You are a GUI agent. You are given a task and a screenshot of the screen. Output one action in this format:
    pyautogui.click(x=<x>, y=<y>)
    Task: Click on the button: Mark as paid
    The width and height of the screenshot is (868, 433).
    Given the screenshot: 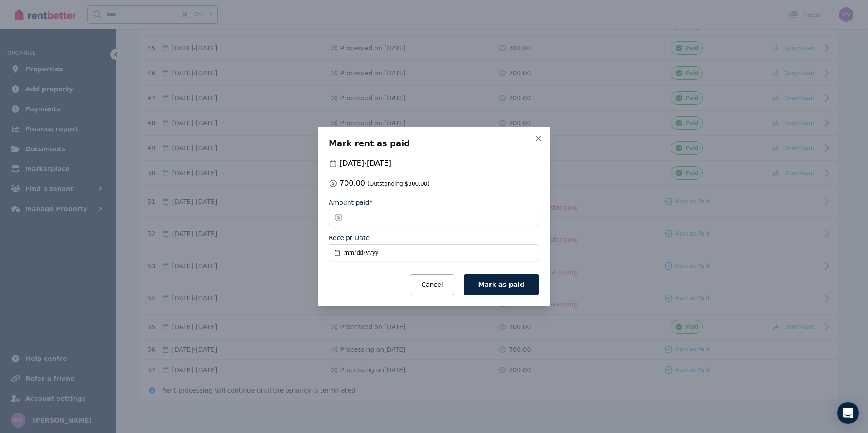 What is the action you would take?
    pyautogui.click(x=502, y=285)
    